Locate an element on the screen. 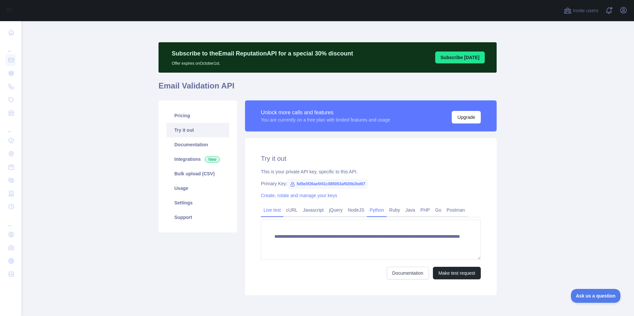 The height and width of the screenshot is (316, 634). a: Create, rotate and manage your keys is located at coordinates (299, 195).